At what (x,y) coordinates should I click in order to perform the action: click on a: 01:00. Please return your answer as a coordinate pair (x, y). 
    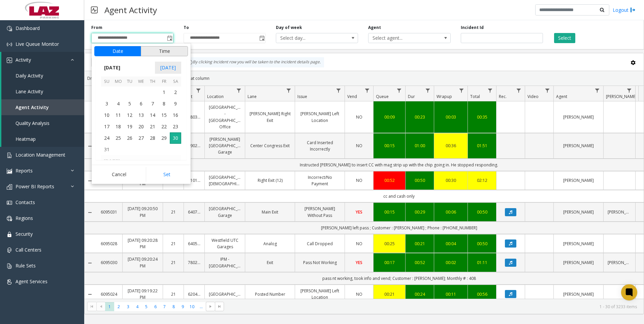
    Looking at the image, I should click on (420, 146).